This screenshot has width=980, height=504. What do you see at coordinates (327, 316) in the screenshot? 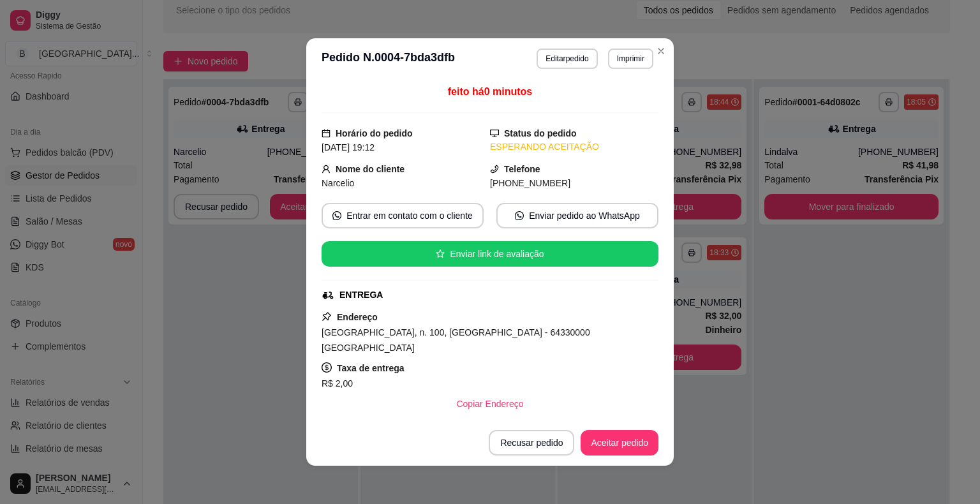
I see `span: pushpin` at bounding box center [327, 316].